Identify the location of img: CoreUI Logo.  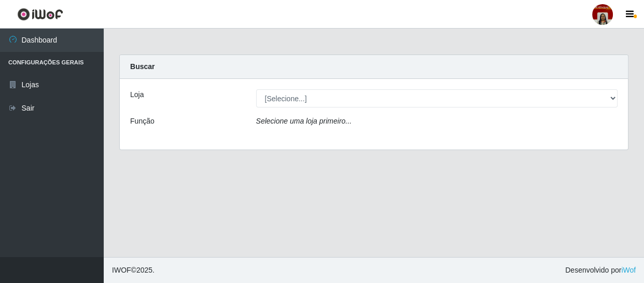
(40, 14).